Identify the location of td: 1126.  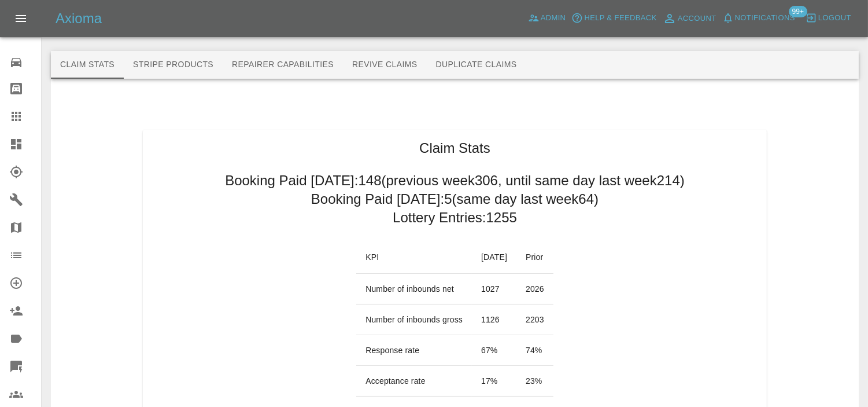
(494, 319).